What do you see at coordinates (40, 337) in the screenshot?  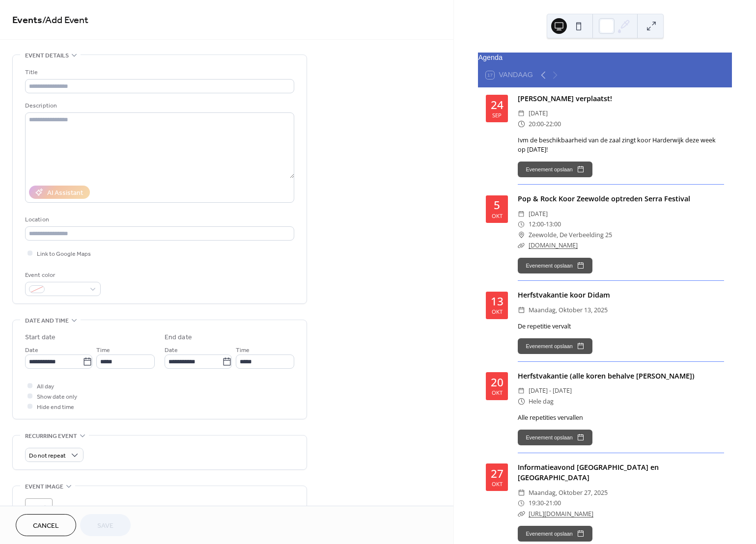 I see `div: Start date` at bounding box center [40, 337].